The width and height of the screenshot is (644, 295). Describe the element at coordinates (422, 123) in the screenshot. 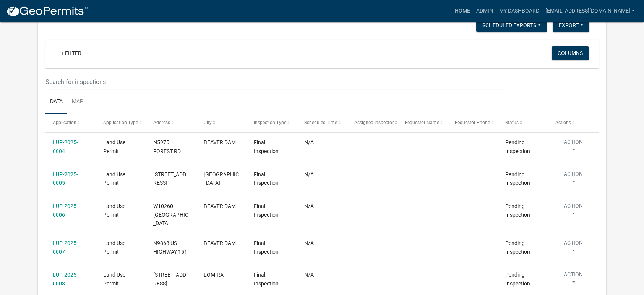

I see `span: Requestor Name` at that location.